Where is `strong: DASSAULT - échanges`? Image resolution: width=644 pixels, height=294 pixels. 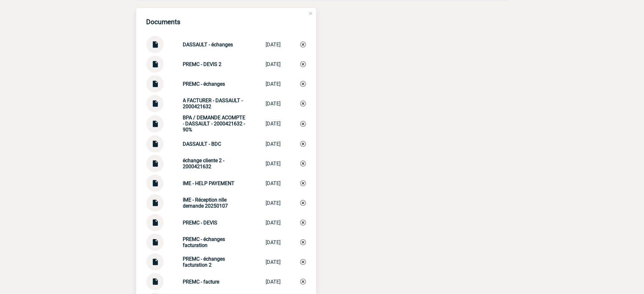 strong: DASSAULT - échanges is located at coordinates (208, 45).